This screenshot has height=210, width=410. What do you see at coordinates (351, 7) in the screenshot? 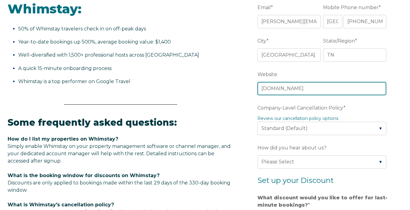
I see `span: Mobile Phone number` at bounding box center [351, 7].